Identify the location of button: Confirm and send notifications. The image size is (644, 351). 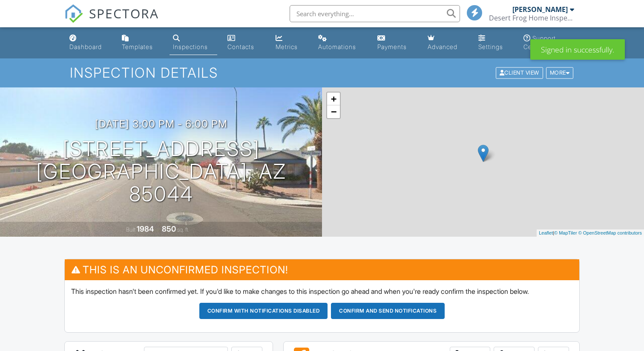
(387, 311).